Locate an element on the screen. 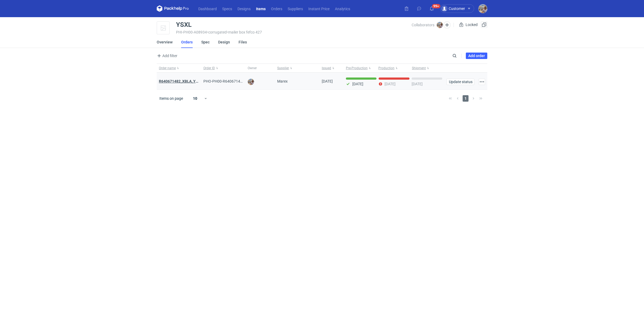 The height and width of the screenshot is (321, 644). div: PHI-PH00-A08934 is located at coordinates (294, 32).